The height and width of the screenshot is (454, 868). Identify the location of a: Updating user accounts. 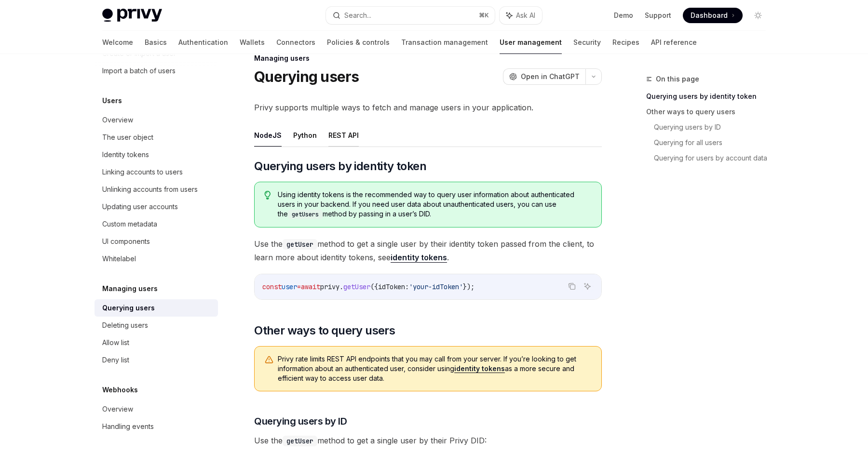
(156, 207).